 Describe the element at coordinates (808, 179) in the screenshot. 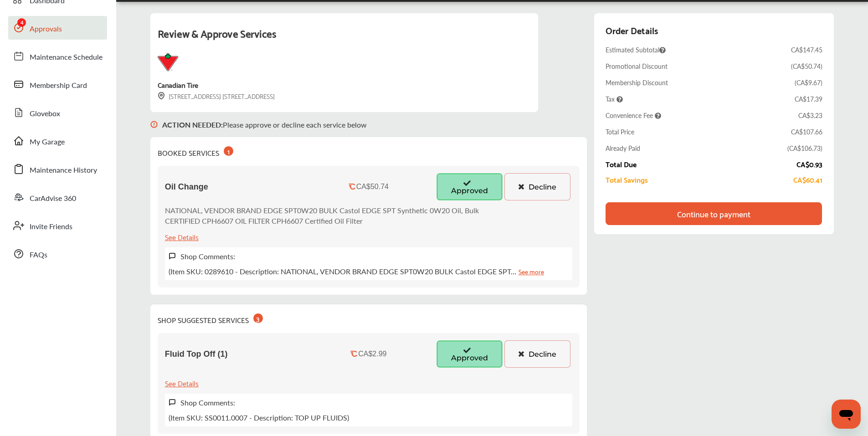

I see `div: CA$60.41` at that location.